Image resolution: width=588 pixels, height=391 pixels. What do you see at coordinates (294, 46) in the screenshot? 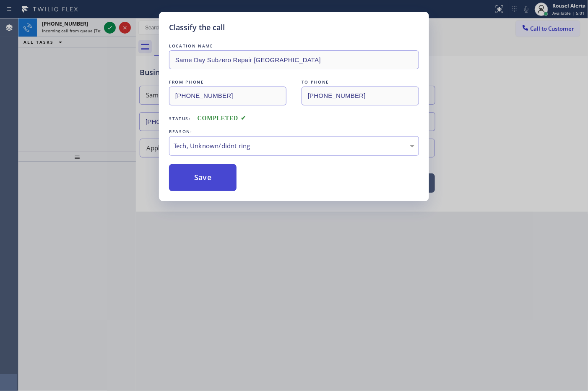
I see `div: LOCATION NAME` at bounding box center [294, 46].